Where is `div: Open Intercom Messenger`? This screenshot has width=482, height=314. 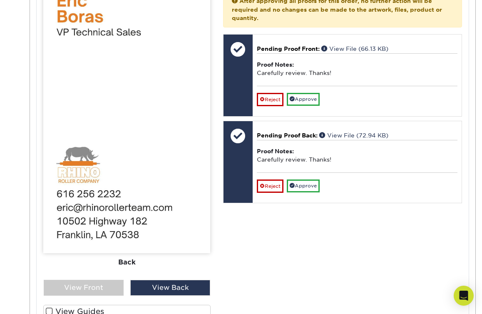 div: Open Intercom Messenger is located at coordinates (464, 296).